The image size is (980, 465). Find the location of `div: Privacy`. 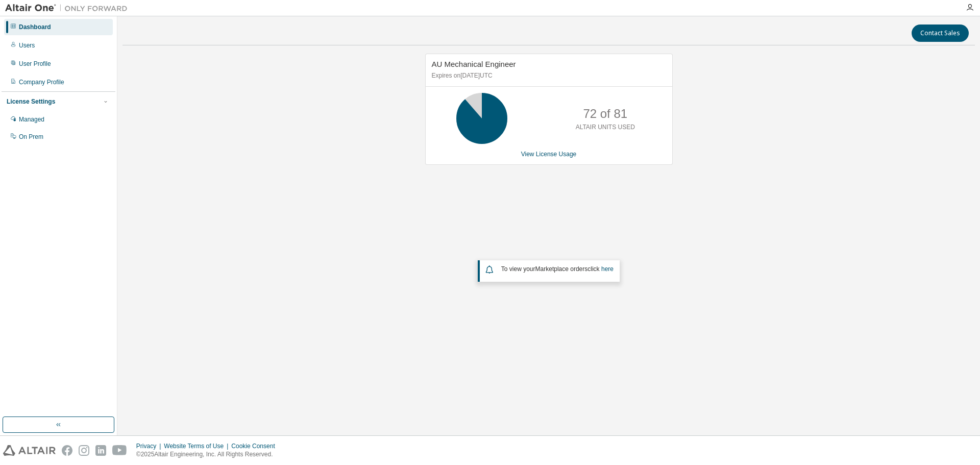

div: Privacy is located at coordinates (150, 445).